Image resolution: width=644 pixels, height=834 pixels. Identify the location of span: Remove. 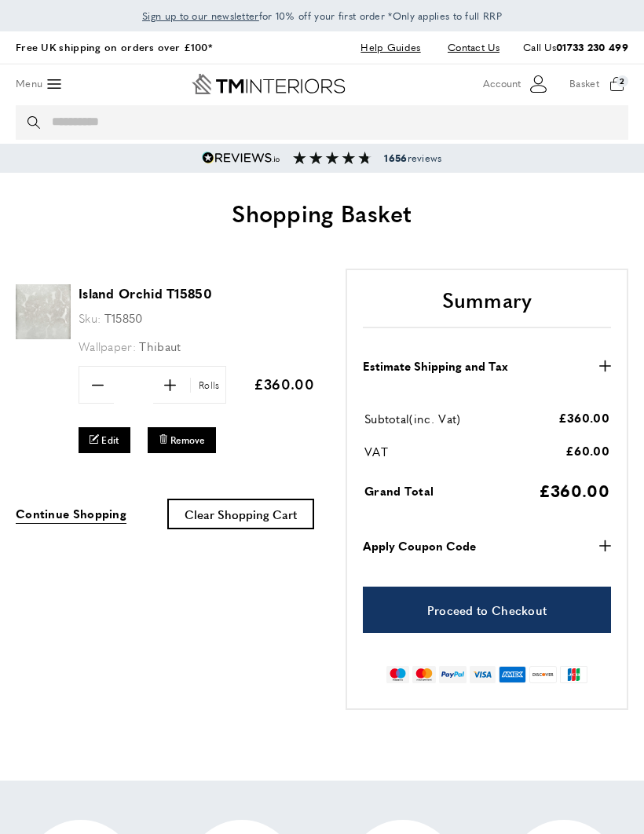
(187, 440).